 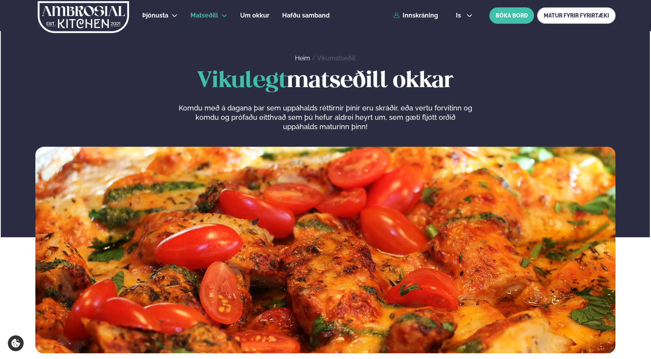 What do you see at coordinates (464, 16) in the screenshot?
I see `button: is` at bounding box center [464, 16].